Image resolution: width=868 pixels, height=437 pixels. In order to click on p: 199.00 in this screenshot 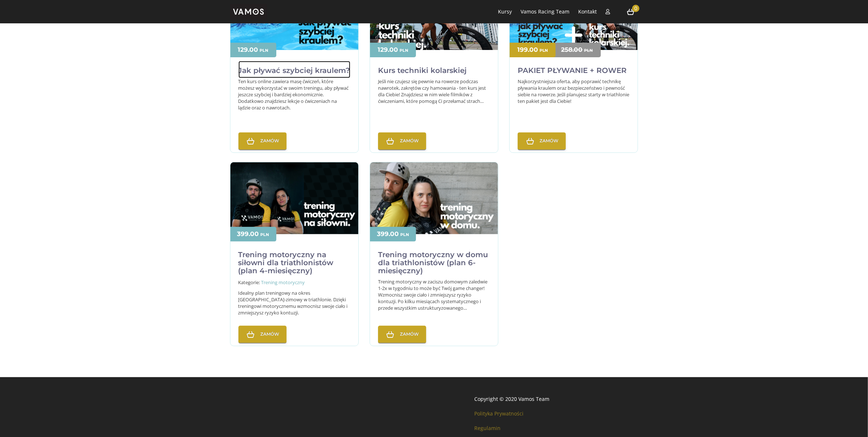, I will do `click(528, 50)`.